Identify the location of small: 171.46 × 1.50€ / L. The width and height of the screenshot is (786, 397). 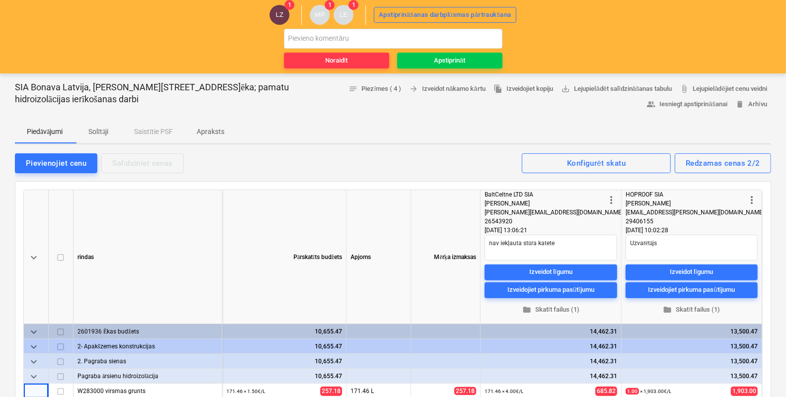
(246, 392).